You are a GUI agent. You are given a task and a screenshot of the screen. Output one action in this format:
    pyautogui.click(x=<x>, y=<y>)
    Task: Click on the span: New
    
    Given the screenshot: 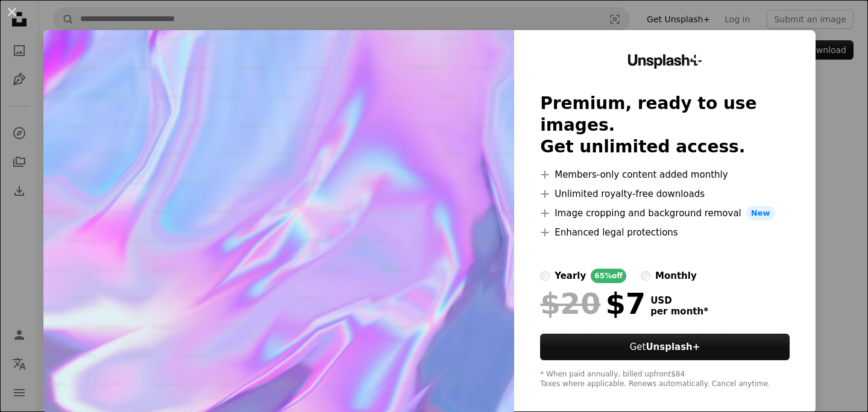 What is the action you would take?
    pyautogui.click(x=761, y=213)
    